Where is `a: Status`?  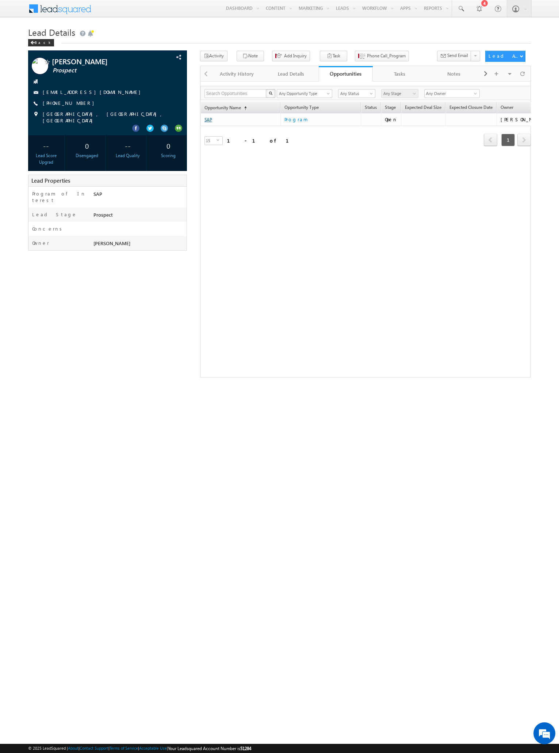 a: Status is located at coordinates (371, 108).